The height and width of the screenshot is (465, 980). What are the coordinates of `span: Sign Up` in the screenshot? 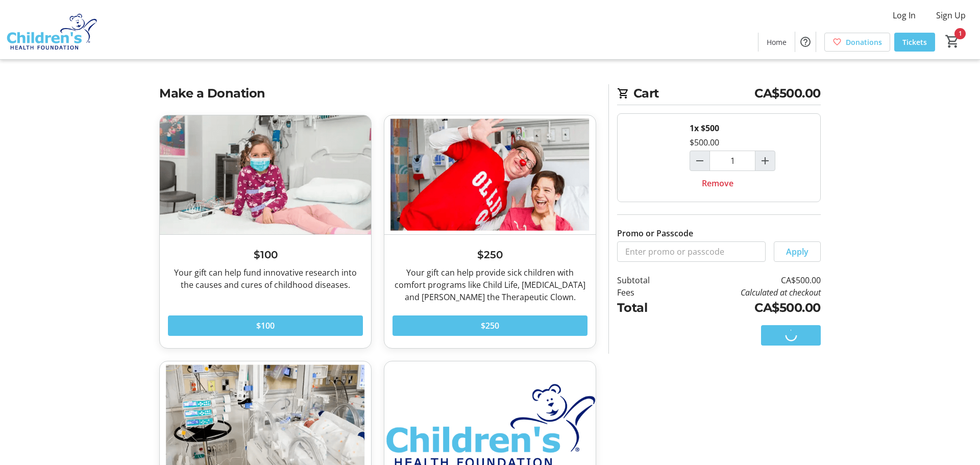 It's located at (951, 15).